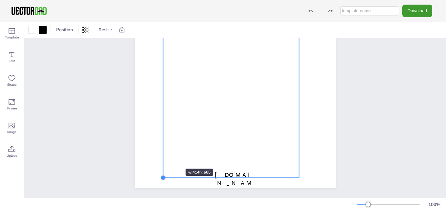 The image size is (446, 211). Describe the element at coordinates (417, 11) in the screenshot. I see `button: Download` at that location.